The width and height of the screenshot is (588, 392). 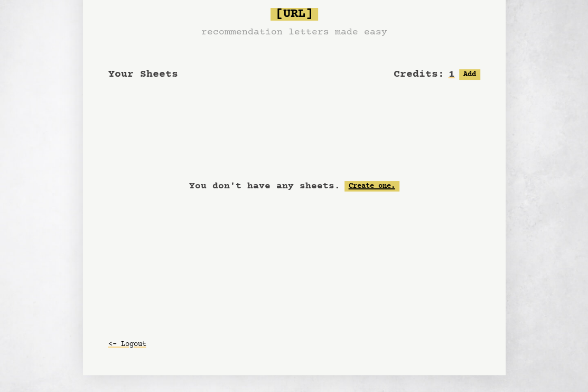 What do you see at coordinates (127, 344) in the screenshot?
I see `button: <- Logout` at bounding box center [127, 344].